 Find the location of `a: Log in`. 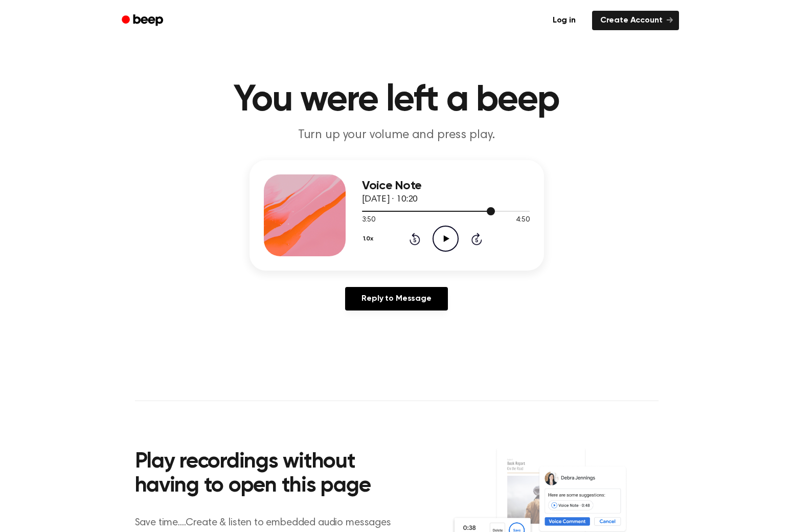

a: Log in is located at coordinates (564, 21).